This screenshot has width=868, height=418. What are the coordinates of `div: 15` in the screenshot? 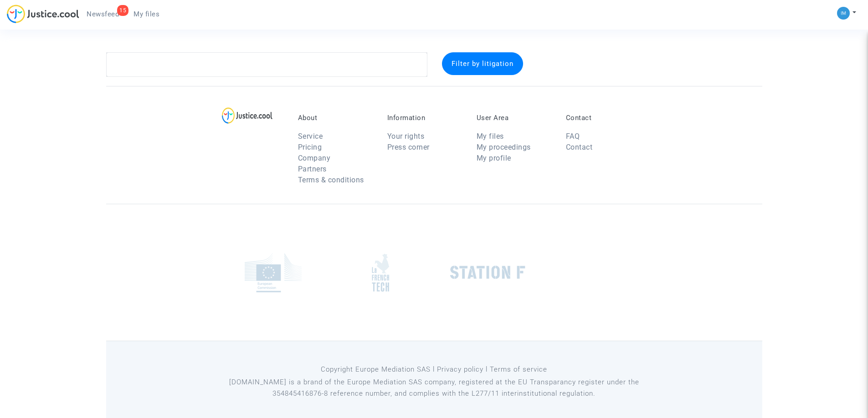 It's located at (123, 11).